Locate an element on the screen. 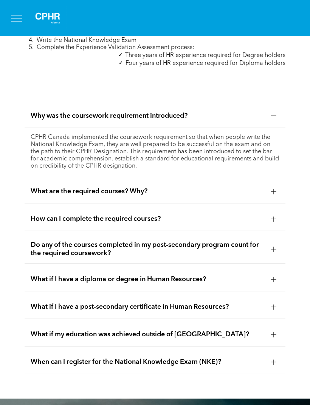  span: Do any of the courses completed in my post-secondary program count for the required coursework? is located at coordinates (148, 249).